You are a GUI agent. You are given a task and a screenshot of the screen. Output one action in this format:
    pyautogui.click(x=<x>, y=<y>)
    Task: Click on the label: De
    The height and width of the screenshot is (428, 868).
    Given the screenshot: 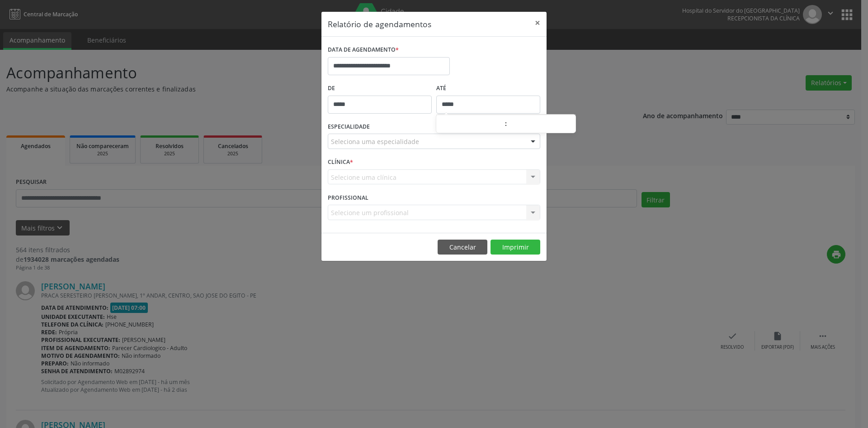 What is the action you would take?
    pyautogui.click(x=380, y=88)
    